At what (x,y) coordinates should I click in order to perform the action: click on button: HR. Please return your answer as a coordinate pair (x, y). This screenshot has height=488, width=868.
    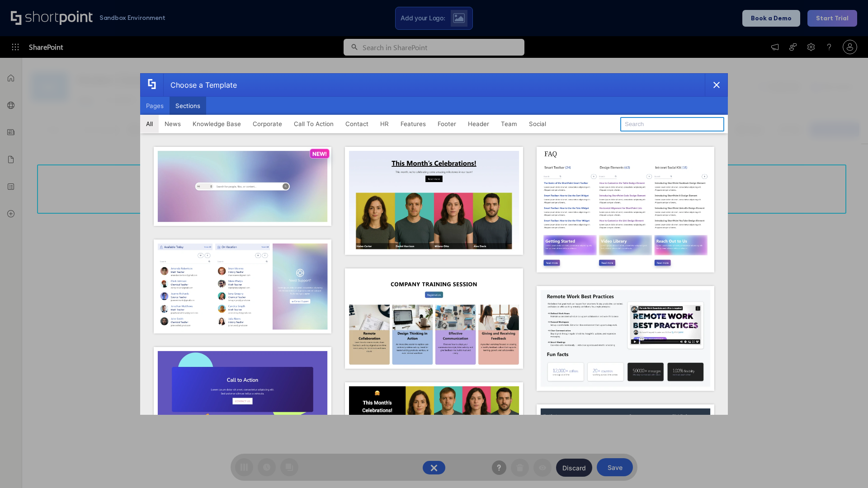
    Looking at the image, I should click on (385, 124).